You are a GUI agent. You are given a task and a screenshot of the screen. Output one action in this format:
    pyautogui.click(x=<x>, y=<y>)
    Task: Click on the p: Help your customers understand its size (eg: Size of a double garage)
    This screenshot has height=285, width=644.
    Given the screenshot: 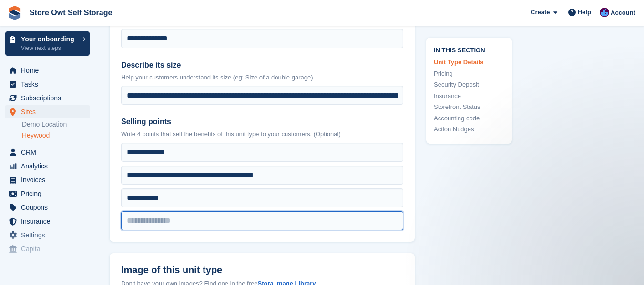 What is the action you would take?
    pyautogui.click(x=262, y=77)
    